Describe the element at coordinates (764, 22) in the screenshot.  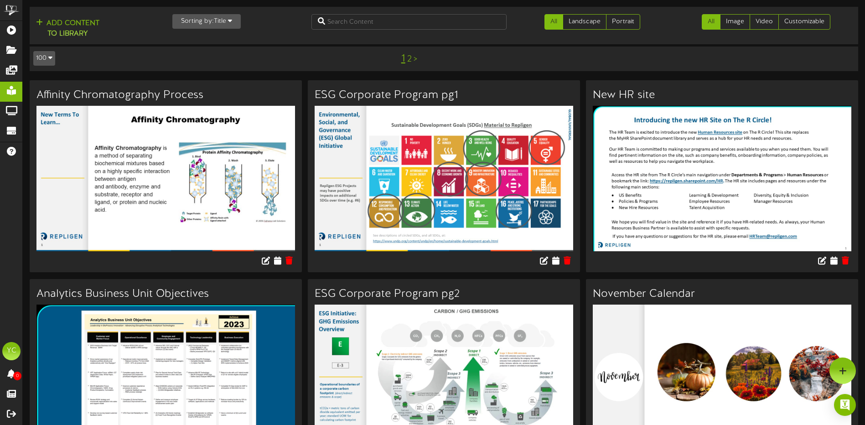
I see `a: Video` at that location.